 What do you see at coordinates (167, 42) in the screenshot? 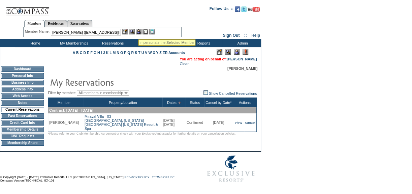
I see `div: Impersonate the Selected Member` at bounding box center [167, 42].